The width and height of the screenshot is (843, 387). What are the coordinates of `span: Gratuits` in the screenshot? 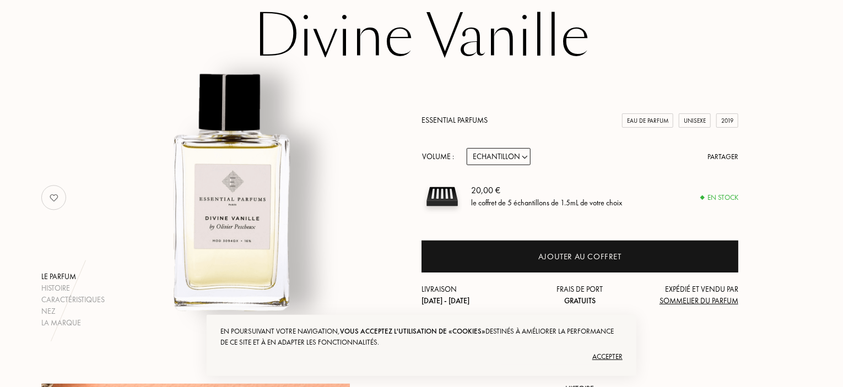 It's located at (580, 301).